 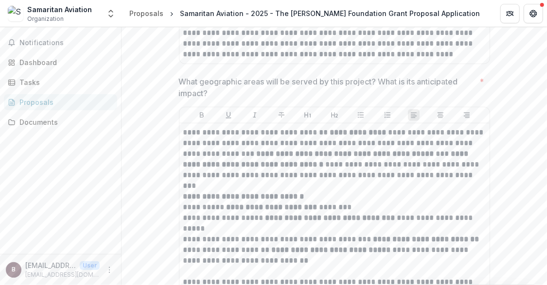 I want to click on button: Strike, so click(x=281, y=115).